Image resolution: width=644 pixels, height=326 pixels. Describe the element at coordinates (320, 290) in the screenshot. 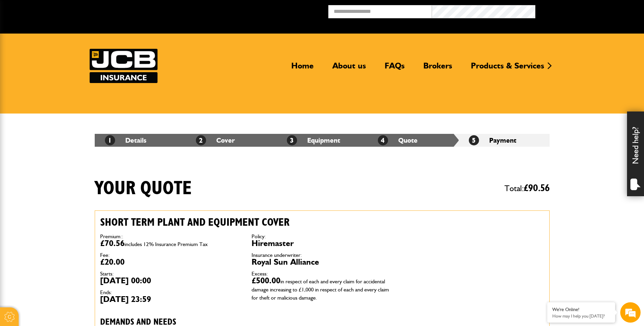

I see `span: in respect of each and every claim for accidental damage increasing to £1,000 in respect of each ...` at that location.